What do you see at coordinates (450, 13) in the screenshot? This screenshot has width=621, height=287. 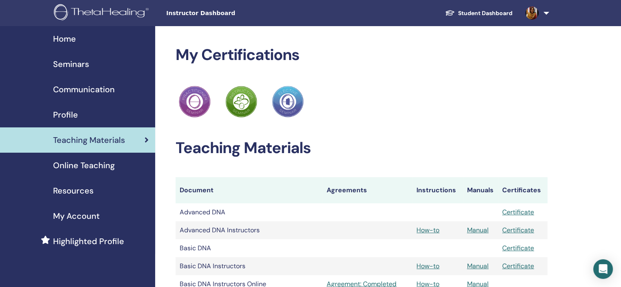 I see `img: graduation-cap-white.svg` at bounding box center [450, 13].